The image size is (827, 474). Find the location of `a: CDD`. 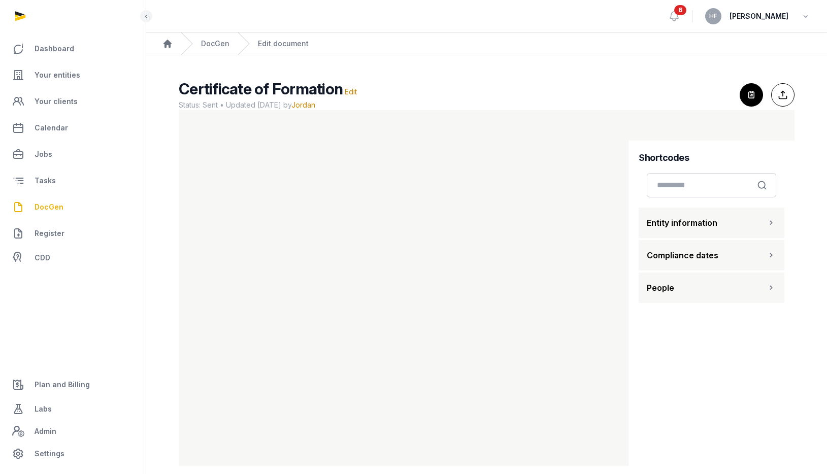

a: CDD is located at coordinates (73, 258).